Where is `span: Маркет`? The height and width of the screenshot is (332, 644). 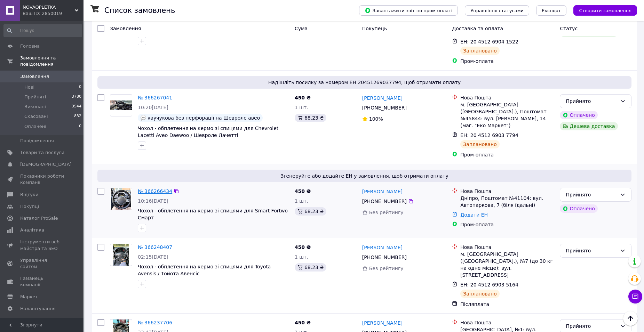 span: Маркет is located at coordinates (29, 297).